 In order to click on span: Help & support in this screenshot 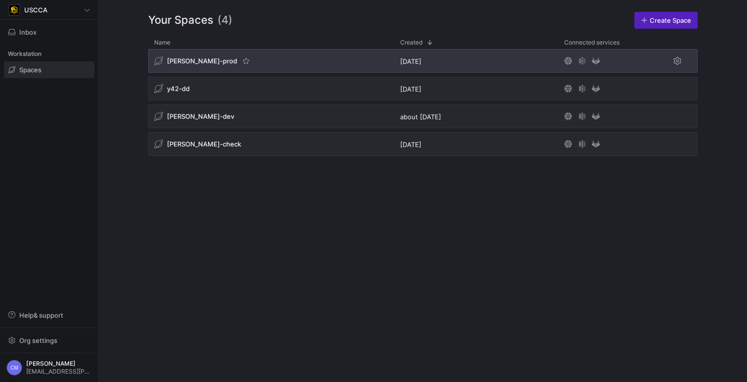, I will do `click(41, 315)`.